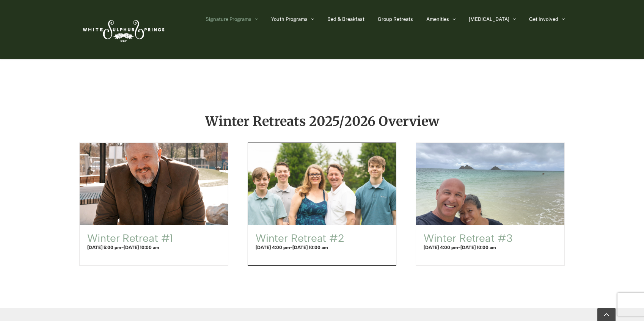  What do you see at coordinates (228, 19) in the screenshot?
I see `span: Signature Programs` at bounding box center [228, 19].